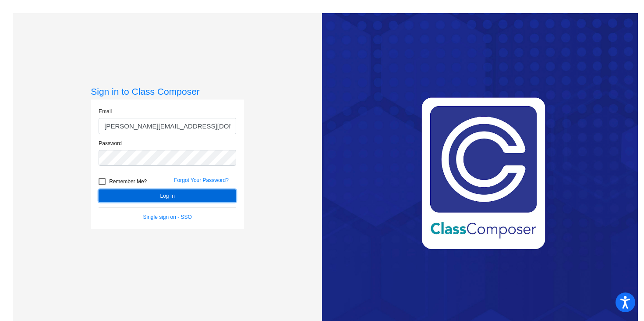  What do you see at coordinates (167, 196) in the screenshot?
I see `button: Log In` at bounding box center [167, 196].